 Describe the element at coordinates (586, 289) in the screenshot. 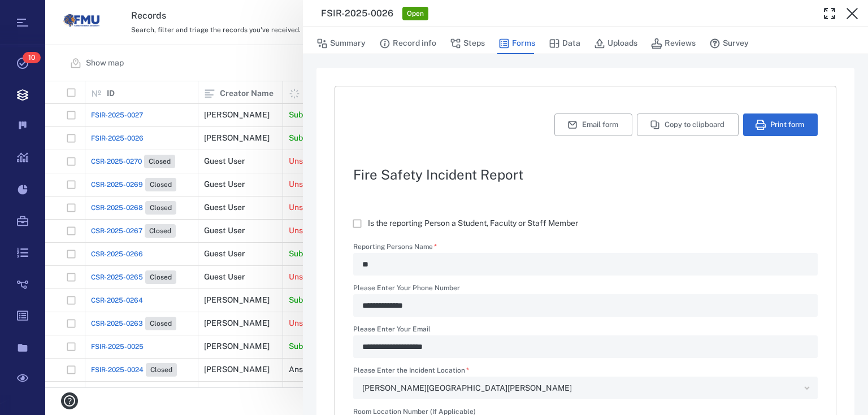

I see `label: Please Enter Your Phone Number` at that location.